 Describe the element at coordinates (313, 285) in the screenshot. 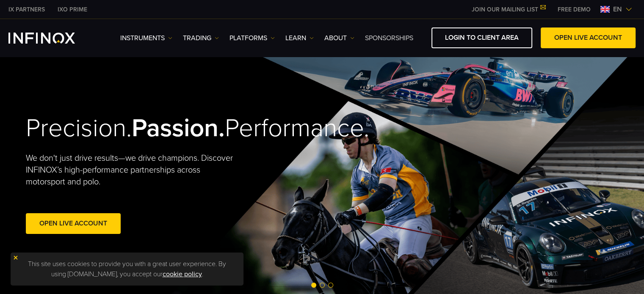

I see `span: Go to slide 1` at that location.